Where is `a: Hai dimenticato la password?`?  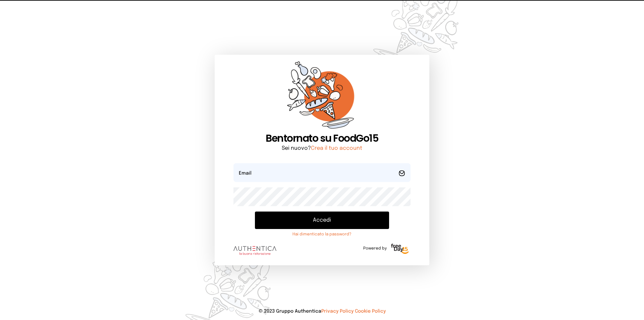 a: Hai dimenticato la password? is located at coordinates (322, 235).